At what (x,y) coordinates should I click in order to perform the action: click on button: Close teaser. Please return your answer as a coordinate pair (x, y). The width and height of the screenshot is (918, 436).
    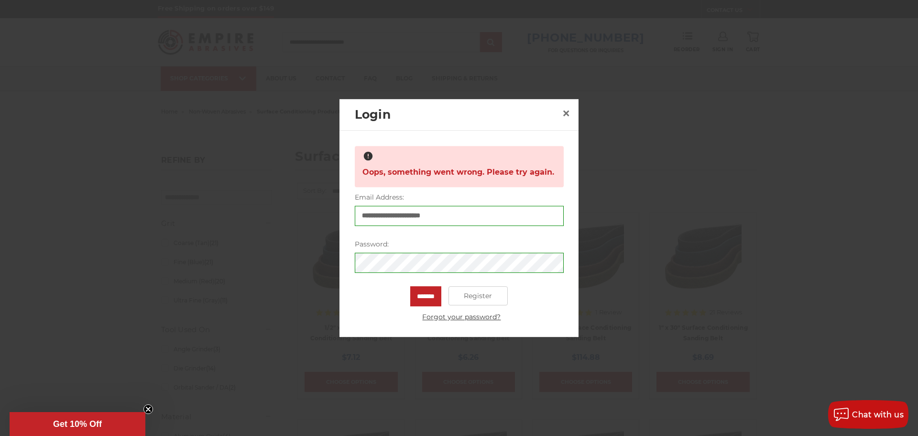
    Looking at the image, I should click on (148, 409).